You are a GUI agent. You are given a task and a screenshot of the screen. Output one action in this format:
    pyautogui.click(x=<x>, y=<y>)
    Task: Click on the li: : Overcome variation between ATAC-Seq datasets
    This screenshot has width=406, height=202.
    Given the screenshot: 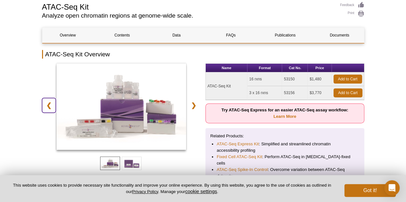 What is the action you would take?
    pyautogui.click(x=285, y=173)
    